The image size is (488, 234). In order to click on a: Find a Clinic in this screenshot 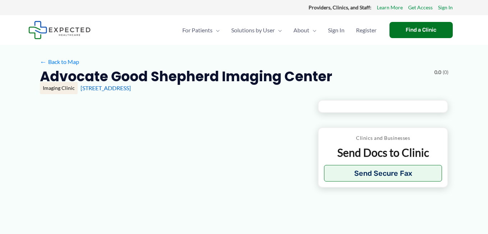, I will do `click(421, 30)`.